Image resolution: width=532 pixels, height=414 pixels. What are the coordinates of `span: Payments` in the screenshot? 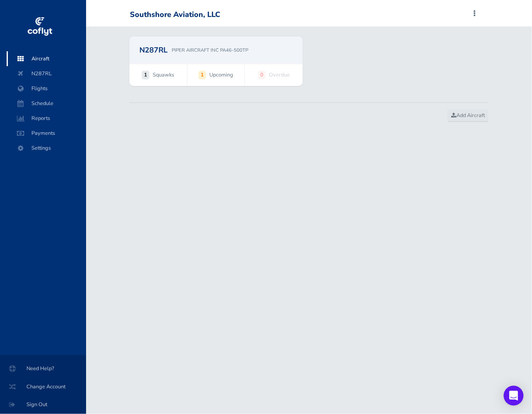 It's located at (46, 133).